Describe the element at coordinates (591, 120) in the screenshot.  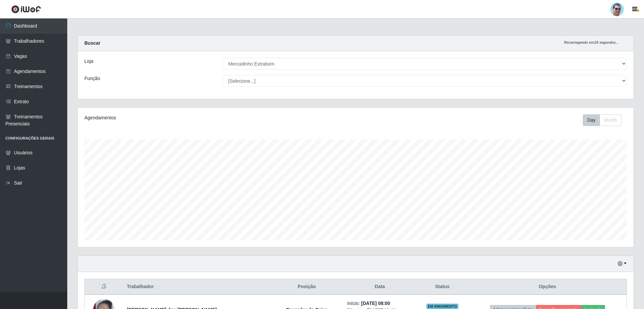
I see `button: Day` at that location.